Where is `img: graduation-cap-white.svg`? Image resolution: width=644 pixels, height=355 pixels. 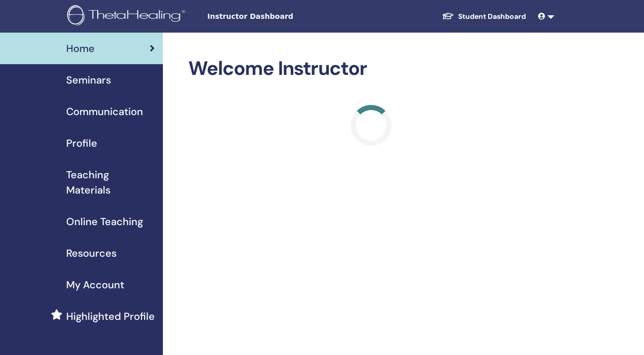
img: graduation-cap-white.svg is located at coordinates (448, 16).